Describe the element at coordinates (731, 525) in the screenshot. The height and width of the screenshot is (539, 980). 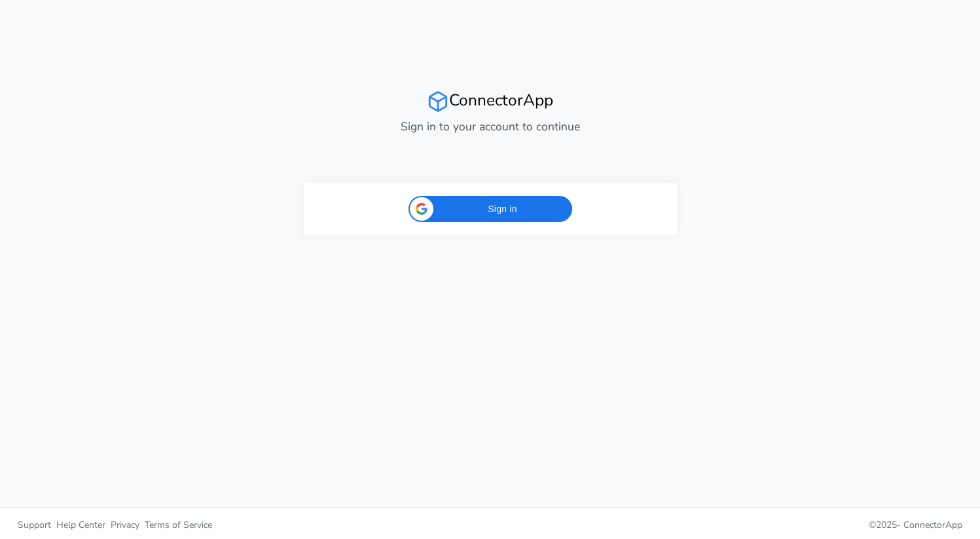
I see `p: © 2025 -` at that location.